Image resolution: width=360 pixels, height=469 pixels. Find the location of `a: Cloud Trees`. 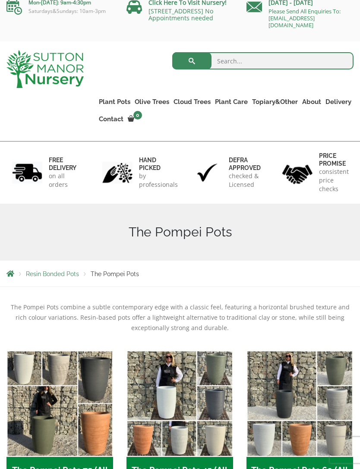

a: Cloud Trees is located at coordinates (192, 102).